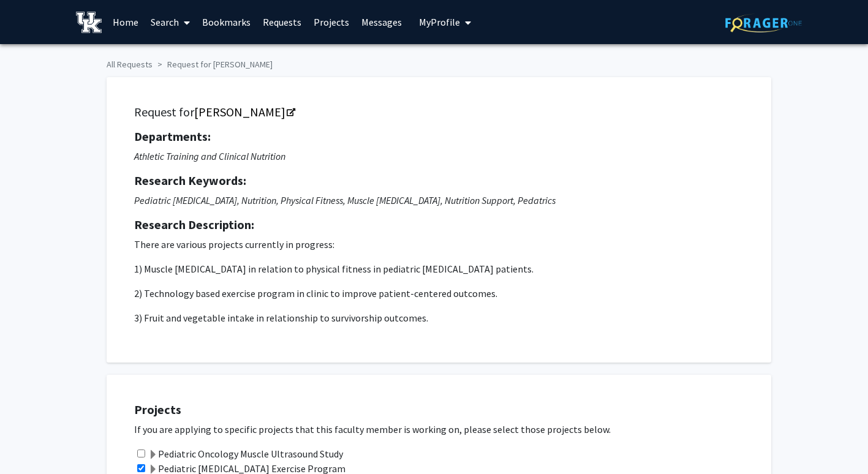 This screenshot has width=868, height=474. What do you see at coordinates (438, 244) in the screenshot?
I see `p: There are various projects currently in progress:` at bounding box center [438, 244].